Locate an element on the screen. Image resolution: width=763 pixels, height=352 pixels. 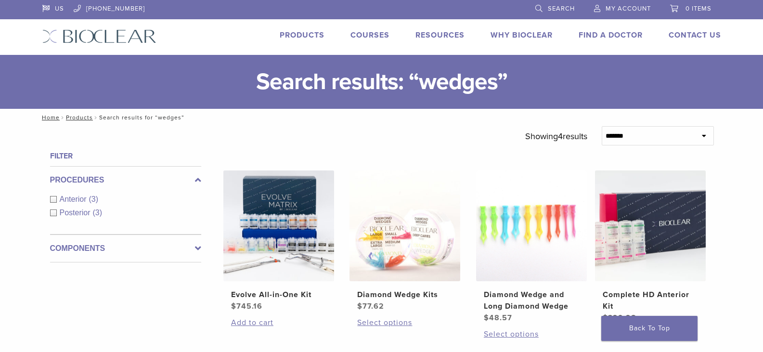
bdi: 77.62 is located at coordinates (371, 306).